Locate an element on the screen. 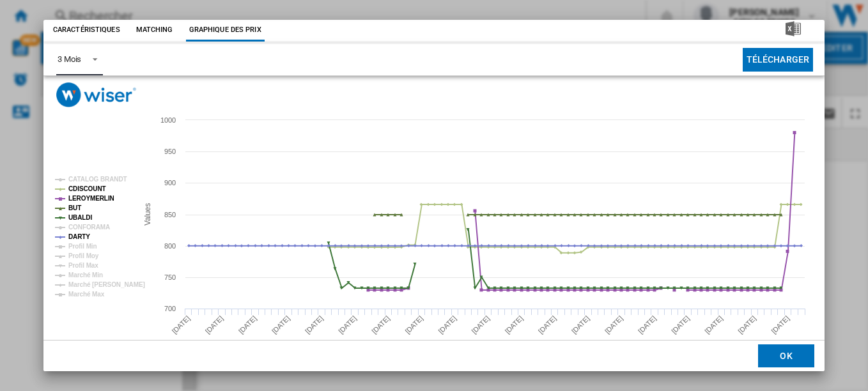 This screenshot has width=868, height=391. tspan: CDISCOUNT is located at coordinates (87, 189).